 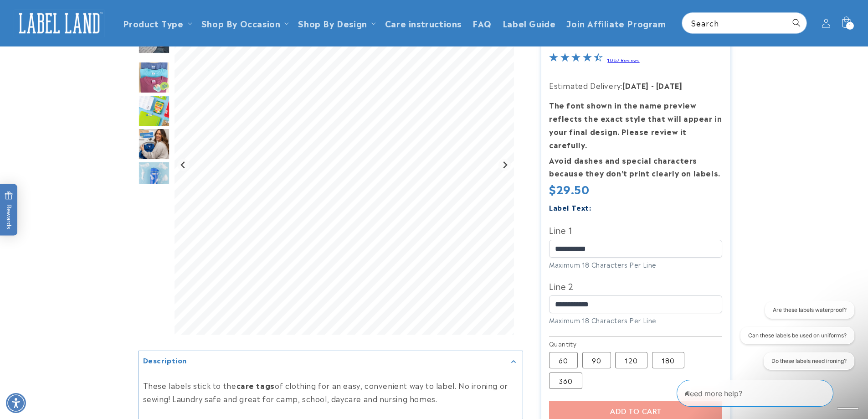 What do you see at coordinates (336, 23) in the screenshot?
I see `summary: Shop By Design` at bounding box center [336, 23].